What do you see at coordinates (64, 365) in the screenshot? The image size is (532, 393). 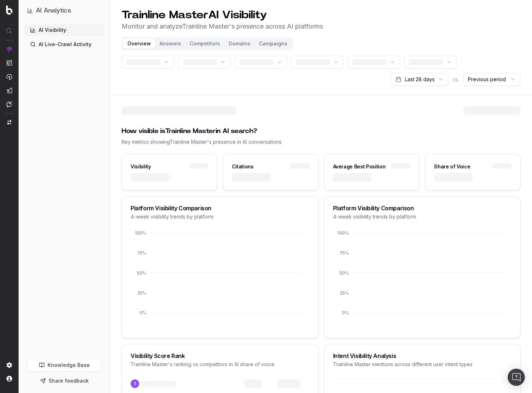 I see `a: Knowledge Base` at bounding box center [64, 365].